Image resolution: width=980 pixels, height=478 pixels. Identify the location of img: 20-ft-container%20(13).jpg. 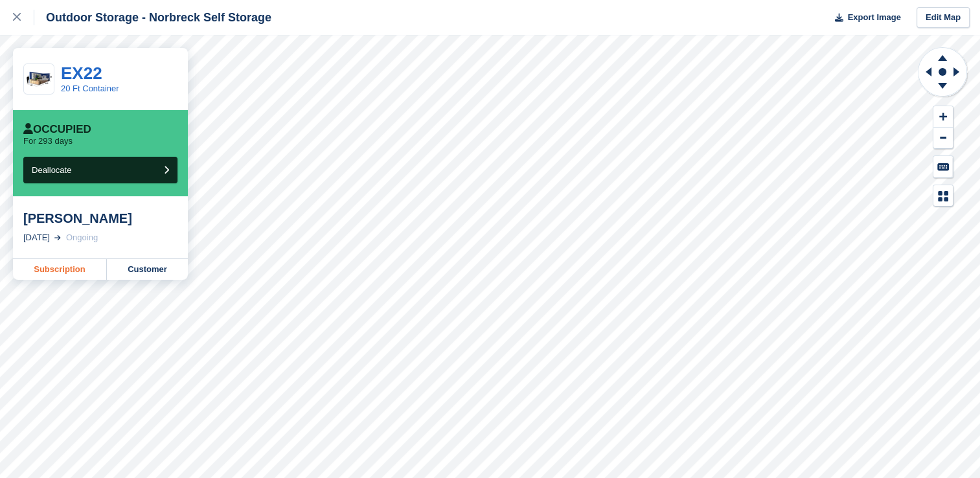
(39, 79).